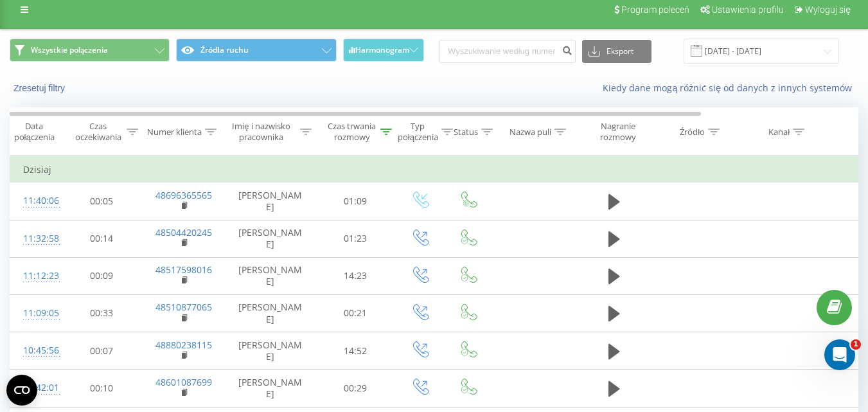 This screenshot has height=412, width=868. I want to click on td: 00:10, so click(102, 388).